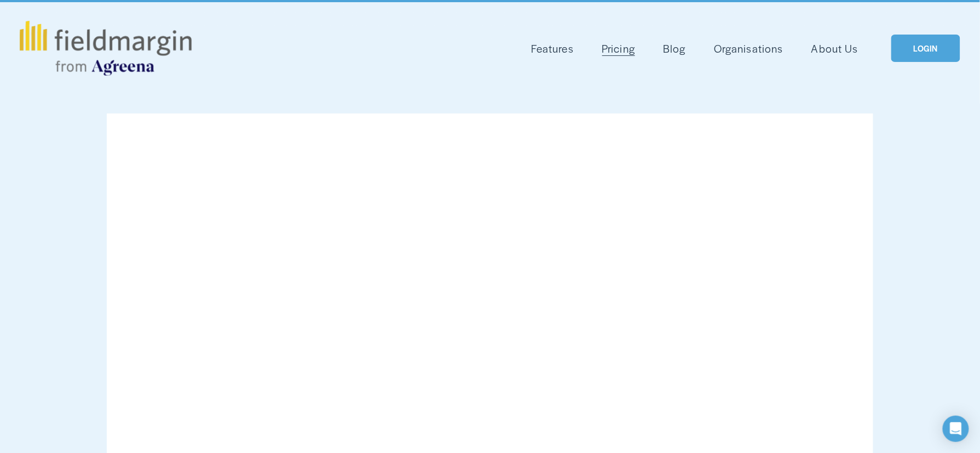  I want to click on span: Features, so click(553, 48).